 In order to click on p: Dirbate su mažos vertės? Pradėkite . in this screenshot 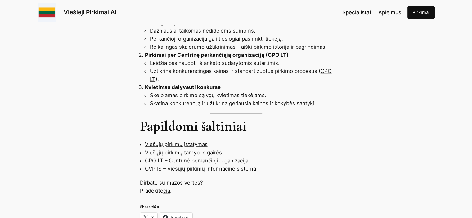, I will do `click(236, 187)`.